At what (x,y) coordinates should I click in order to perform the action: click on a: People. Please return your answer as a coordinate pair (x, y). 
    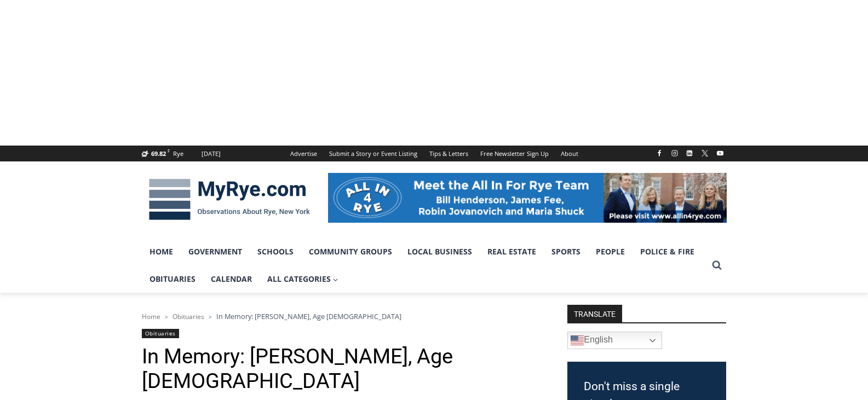
    Looking at the image, I should click on (610, 252).